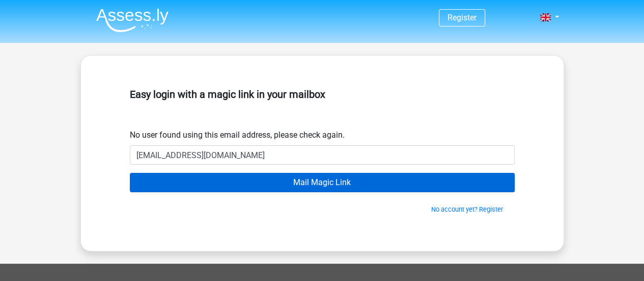 Image resolution: width=644 pixels, height=281 pixels. What do you see at coordinates (467, 209) in the screenshot?
I see `a: No account yet? Register` at bounding box center [467, 209].